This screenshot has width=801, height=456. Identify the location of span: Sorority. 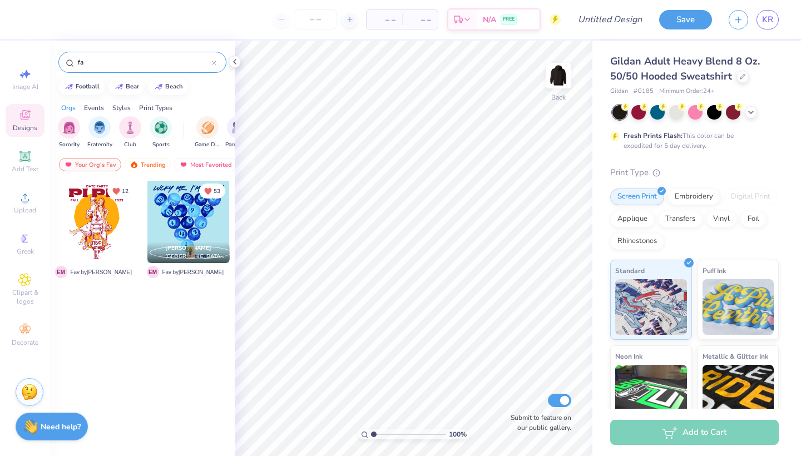
(69, 145).